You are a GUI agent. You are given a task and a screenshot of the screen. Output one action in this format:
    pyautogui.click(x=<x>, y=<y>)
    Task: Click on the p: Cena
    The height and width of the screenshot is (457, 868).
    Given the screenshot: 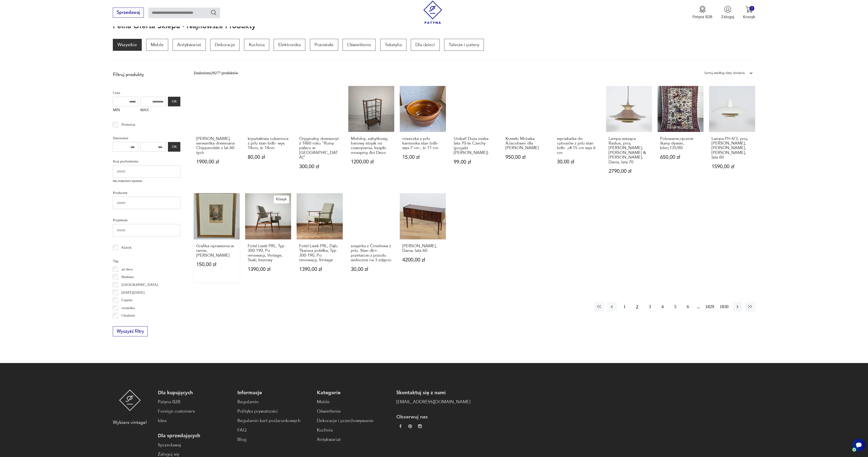 What is the action you would take?
    pyautogui.click(x=147, y=93)
    